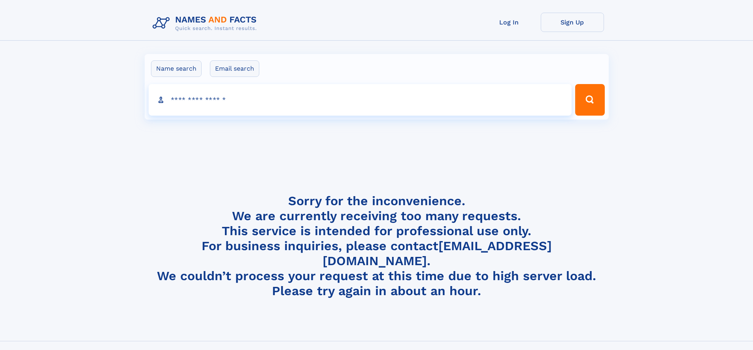 This screenshot has height=350, width=753. What do you see at coordinates (360, 100) in the screenshot?
I see `input: search input` at bounding box center [360, 100].